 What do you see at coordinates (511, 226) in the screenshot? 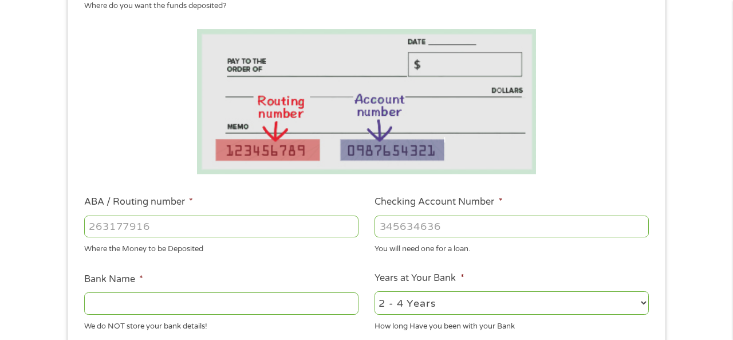
I see `input: 345634636` at bounding box center [511, 226].